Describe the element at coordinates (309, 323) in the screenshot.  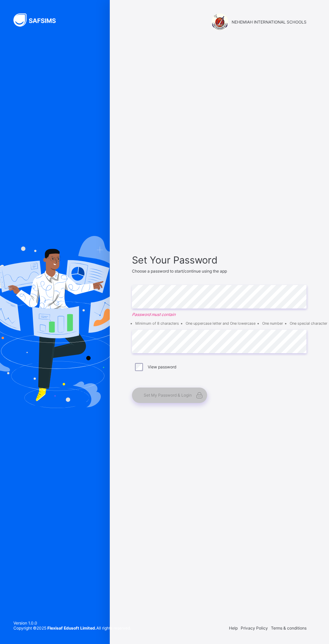
I see `li: One special character` at that location.